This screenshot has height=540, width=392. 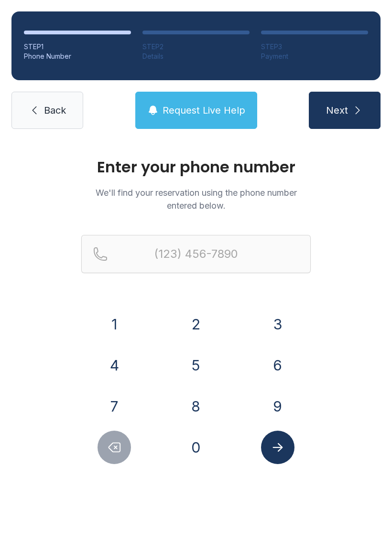 I want to click on button: 8, so click(x=196, y=406).